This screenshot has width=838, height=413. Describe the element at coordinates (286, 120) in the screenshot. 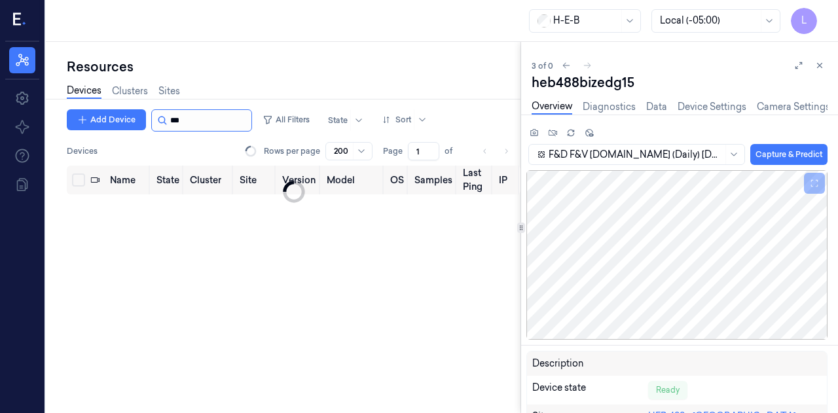

I see `button: All Filters` at that location.